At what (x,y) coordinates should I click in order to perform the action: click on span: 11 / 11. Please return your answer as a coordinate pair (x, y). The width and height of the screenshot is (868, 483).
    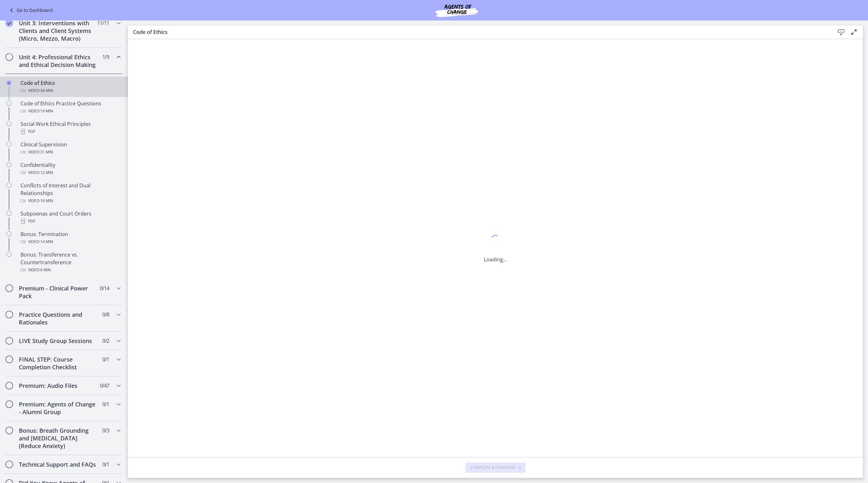
    Looking at the image, I should click on (103, 23).